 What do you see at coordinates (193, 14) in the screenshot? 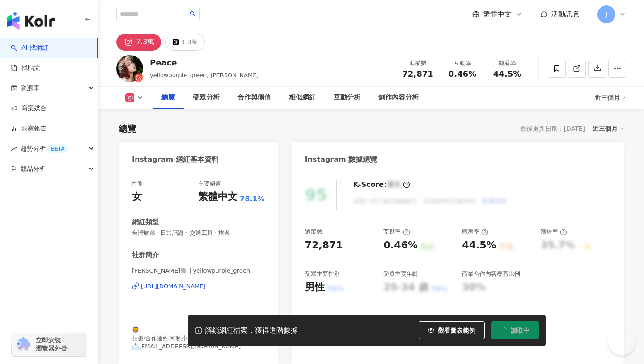
I see `span: search` at bounding box center [193, 14].